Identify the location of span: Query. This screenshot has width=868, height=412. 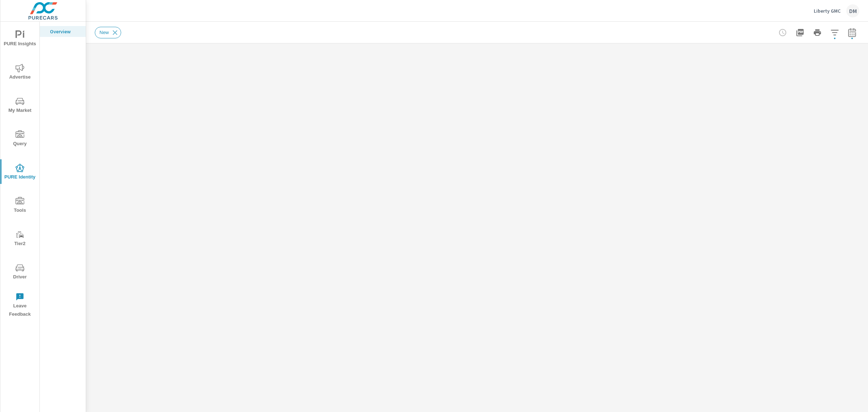
(20, 139).